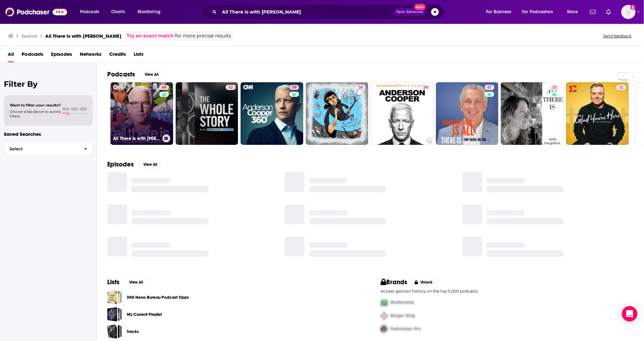  Describe the element at coordinates (62, 56) in the screenshot. I see `a: Episodes` at that location.